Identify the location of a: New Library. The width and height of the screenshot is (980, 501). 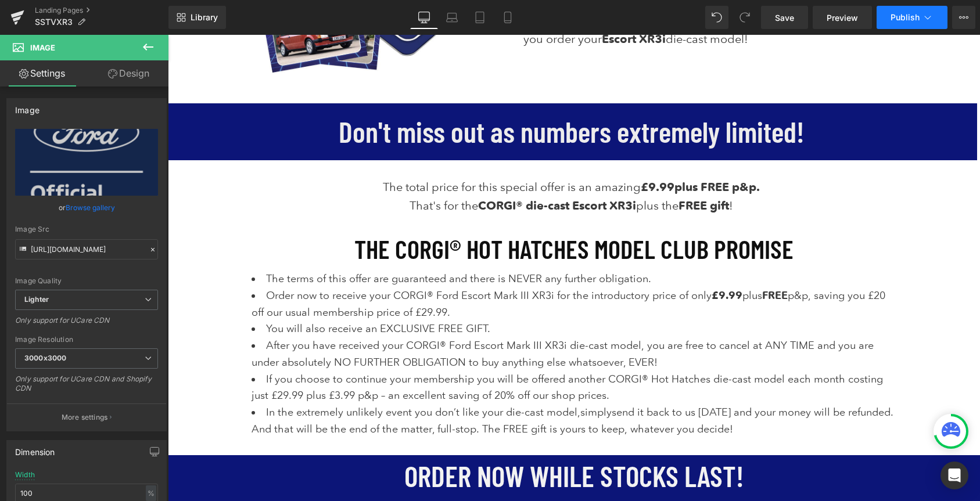
(197, 17).